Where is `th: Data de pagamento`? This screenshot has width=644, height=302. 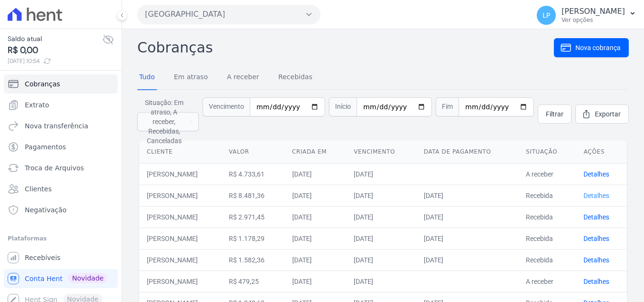
th: Data de pagamento is located at coordinates (467, 152).